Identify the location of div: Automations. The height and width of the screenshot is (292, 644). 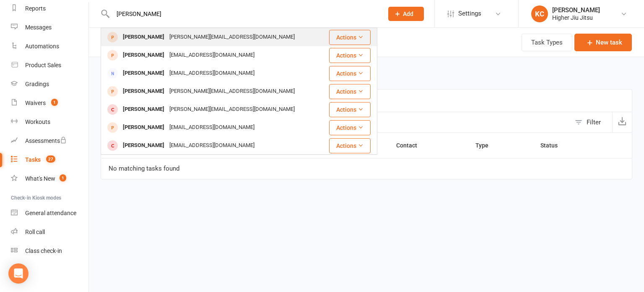
(42, 46).